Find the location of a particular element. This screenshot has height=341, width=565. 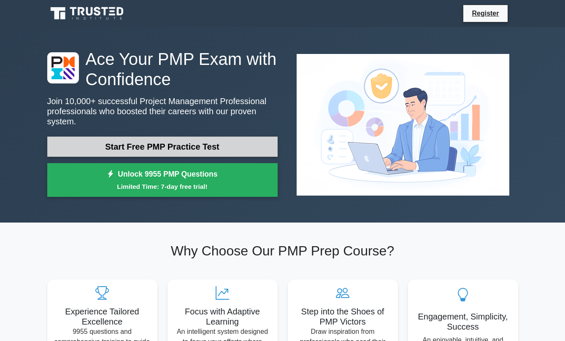

h5: Step into the Shoes of PMP Victors is located at coordinates (343, 317).